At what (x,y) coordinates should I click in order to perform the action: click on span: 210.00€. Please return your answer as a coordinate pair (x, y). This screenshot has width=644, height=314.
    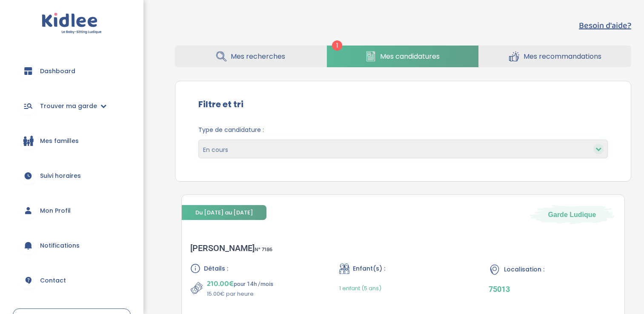
    Looking at the image, I should click on (220, 284).